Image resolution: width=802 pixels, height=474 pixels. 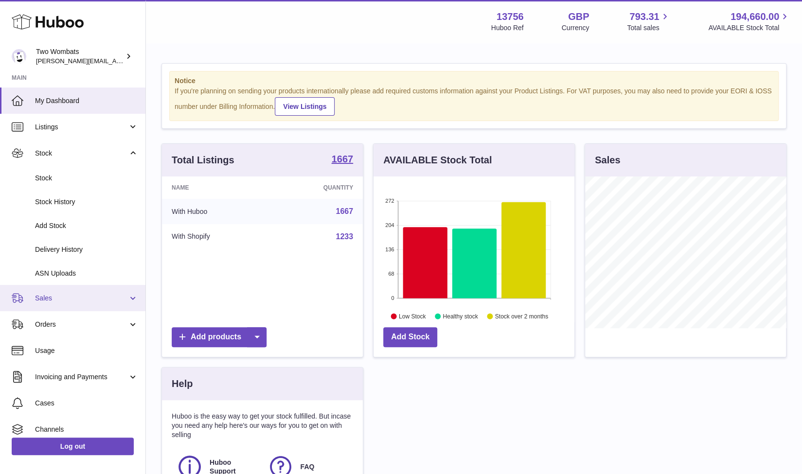 I want to click on span: ASN Uploads, so click(x=87, y=273).